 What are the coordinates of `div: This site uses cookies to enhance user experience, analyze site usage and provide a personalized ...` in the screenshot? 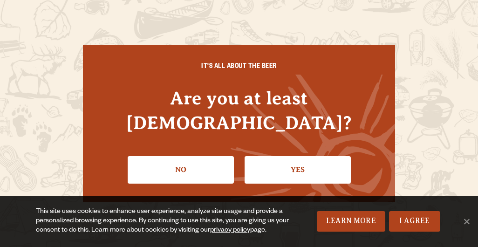 It's located at (165, 221).